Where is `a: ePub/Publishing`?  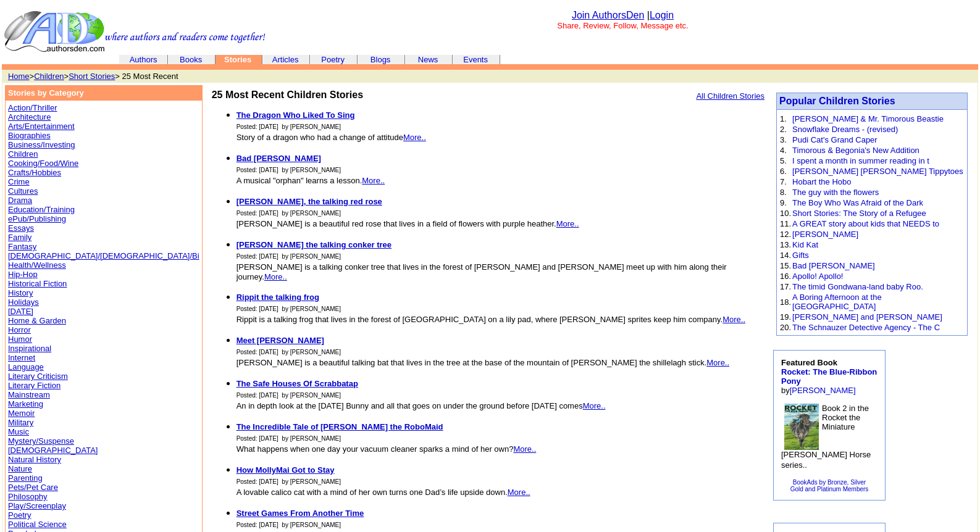
a: ePub/Publishing is located at coordinates (37, 219).